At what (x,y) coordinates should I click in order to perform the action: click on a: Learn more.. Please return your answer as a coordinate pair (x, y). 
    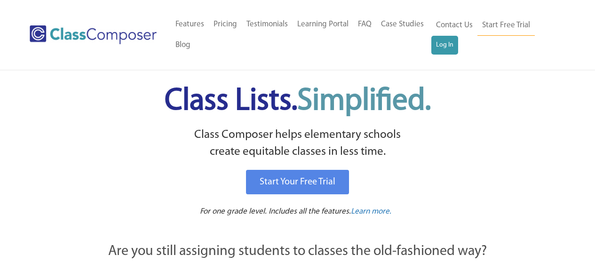
    Looking at the image, I should click on (371, 212).